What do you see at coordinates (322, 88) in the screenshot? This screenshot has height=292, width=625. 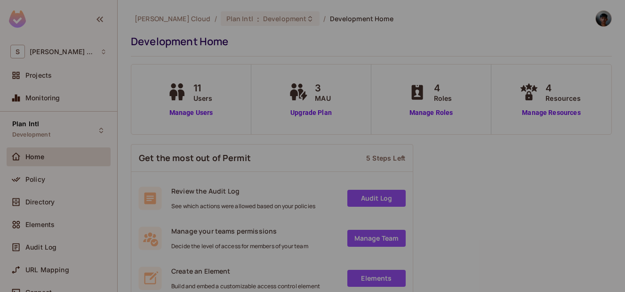 I see `span: 3` at bounding box center [322, 88].